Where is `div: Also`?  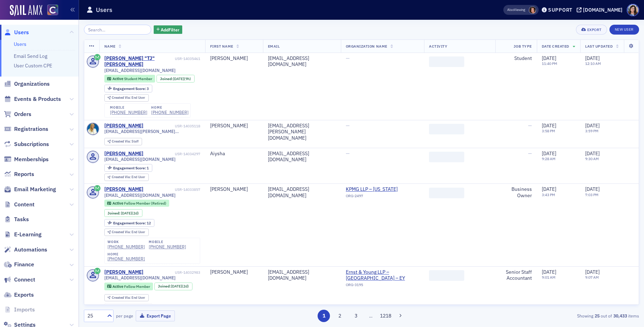 div: Also is located at coordinates (510, 9).